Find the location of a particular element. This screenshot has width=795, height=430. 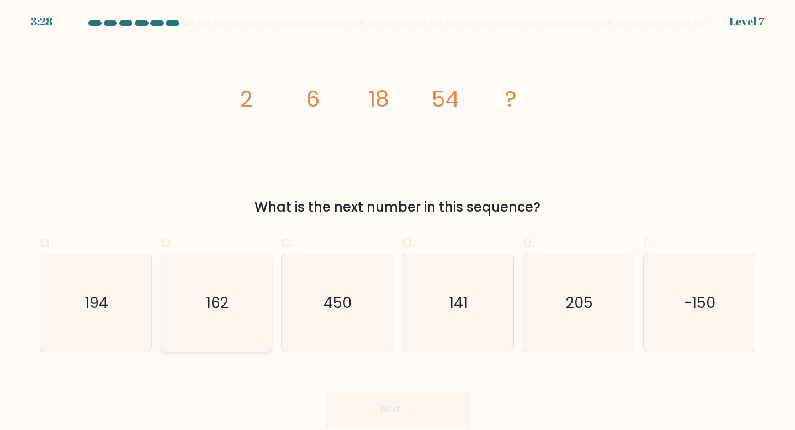

span: e. is located at coordinates (529, 241).